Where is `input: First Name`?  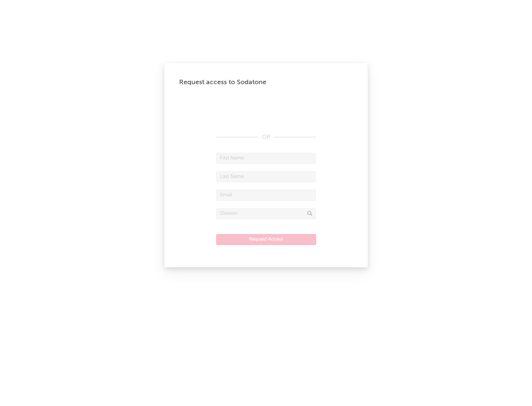 input: First Name is located at coordinates (266, 158).